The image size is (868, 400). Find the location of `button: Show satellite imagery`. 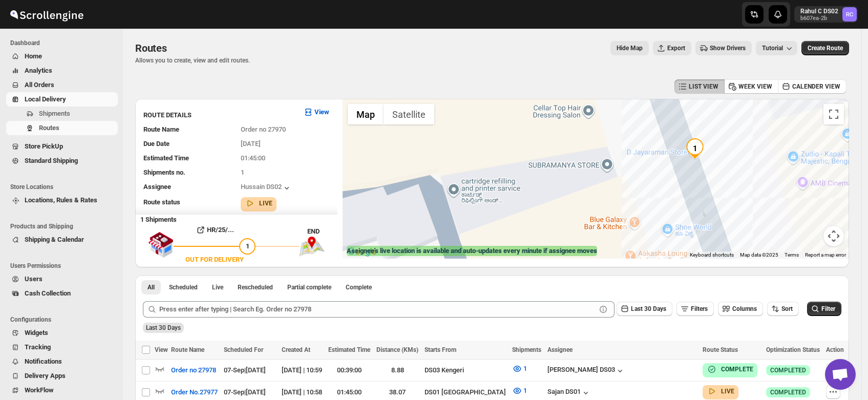

button: Show satellite imagery is located at coordinates (409, 114).